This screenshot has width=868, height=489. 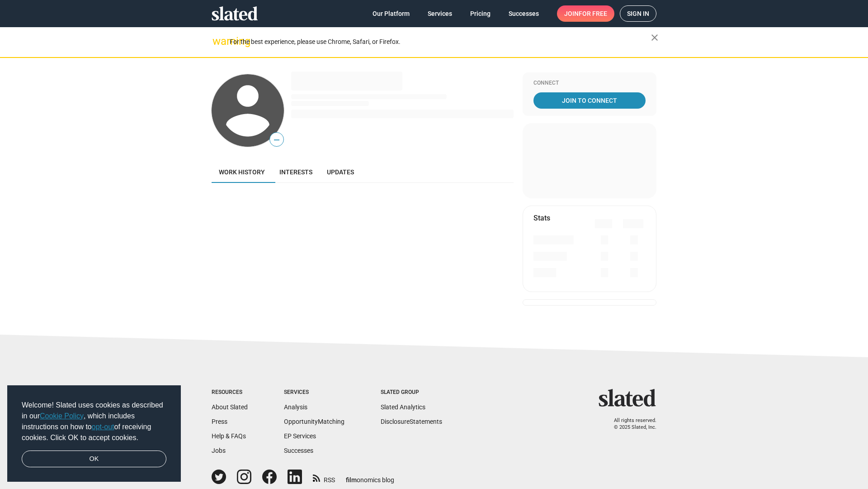 What do you see at coordinates (412, 421) in the screenshot?
I see `a: DisclosureStatements` at bounding box center [412, 421].